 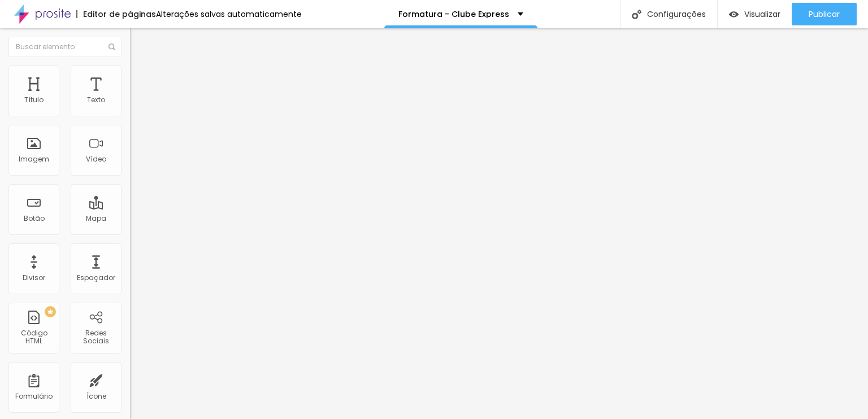 I want to click on span: Publicar, so click(x=824, y=14).